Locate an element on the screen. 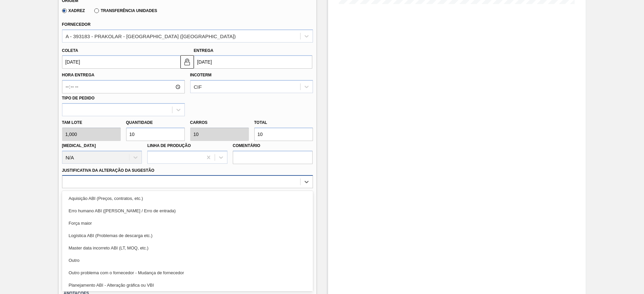 The width and height of the screenshot is (644, 294). label: Incoterm is located at coordinates (201, 75).